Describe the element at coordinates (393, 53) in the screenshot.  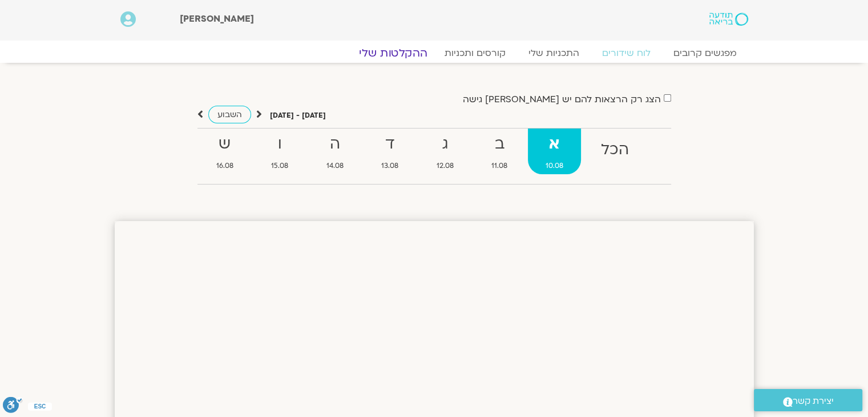
I see `a: ההקלטות שלי` at that location.